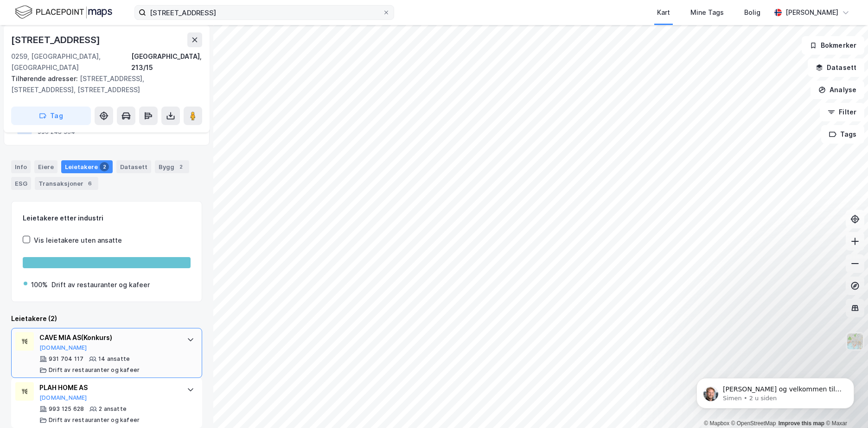  I want to click on div: Datasett, so click(133, 167).